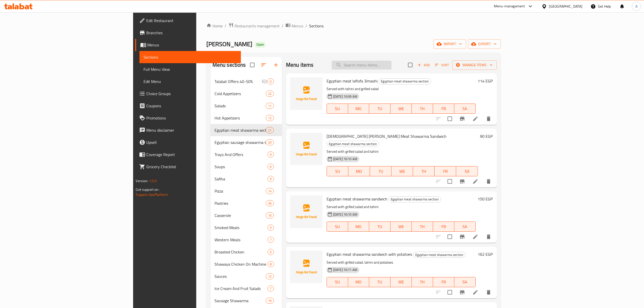 The height and width of the screenshot is (308, 644). I want to click on span: 22, so click(270, 93).